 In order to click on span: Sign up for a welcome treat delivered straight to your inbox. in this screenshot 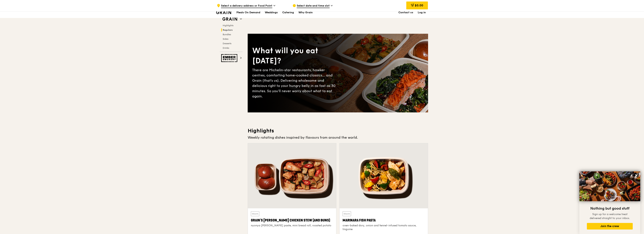, I will do `click(610, 217)`.